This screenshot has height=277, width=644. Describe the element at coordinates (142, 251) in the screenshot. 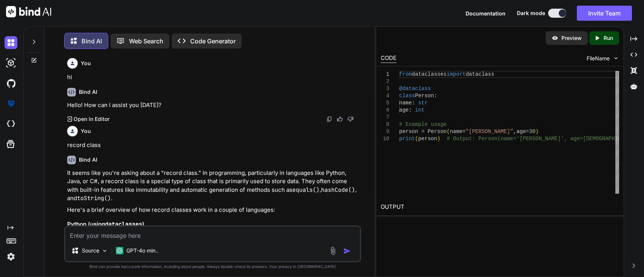

I see `p: GPT-4o min..` at that location.